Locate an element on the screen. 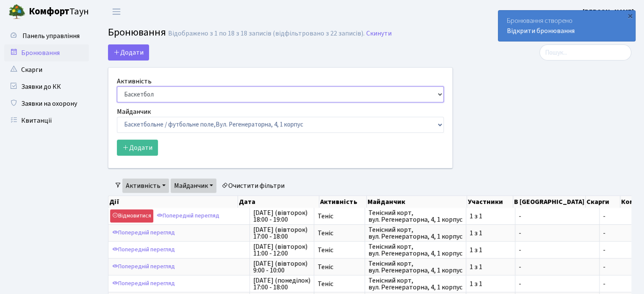 The image size is (644, 294). a: Відкрити бронювання is located at coordinates (541, 31).